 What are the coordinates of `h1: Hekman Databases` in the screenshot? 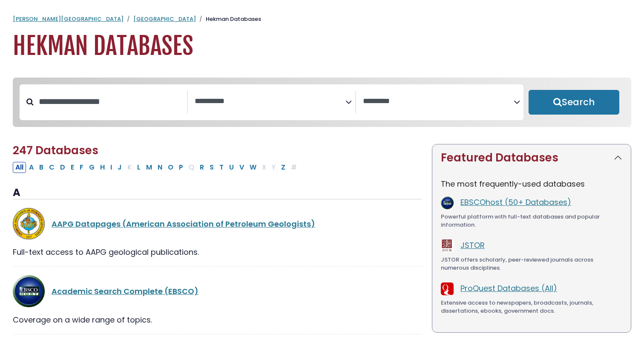 It's located at (322, 46).